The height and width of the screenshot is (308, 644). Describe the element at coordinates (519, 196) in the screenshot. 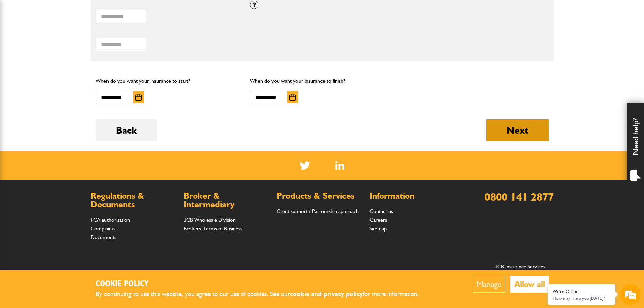

I see `a: 0800 141 2877` at that location.